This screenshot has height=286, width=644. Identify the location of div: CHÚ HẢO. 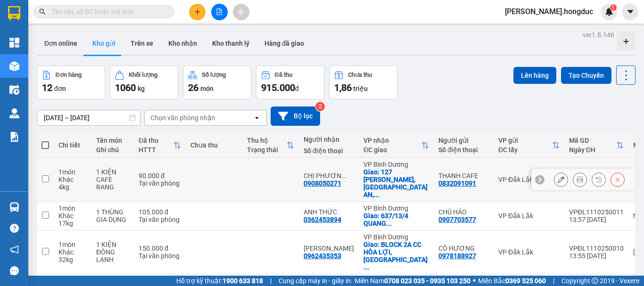
(464, 212).